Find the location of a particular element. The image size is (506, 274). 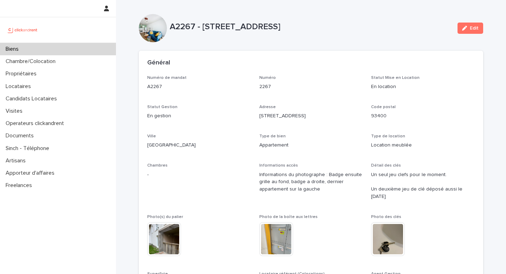

span: Détail des clés is located at coordinates (386, 165).